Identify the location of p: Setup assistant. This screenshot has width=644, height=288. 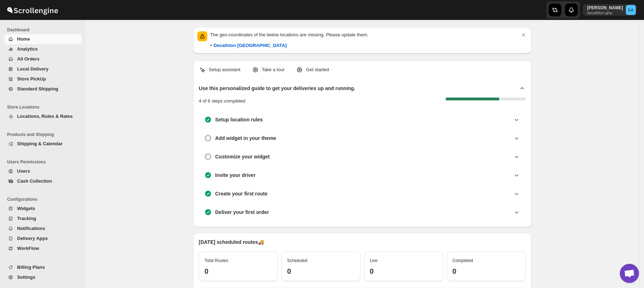
(225, 70).